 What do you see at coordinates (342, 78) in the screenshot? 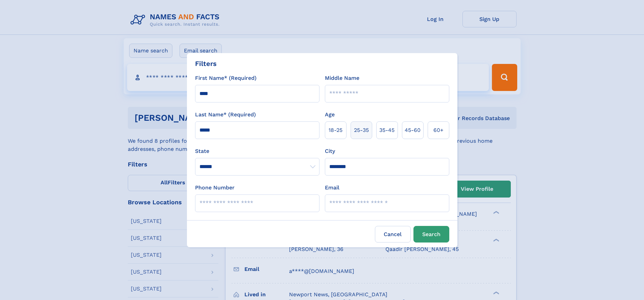
I see `label: Middle Name` at bounding box center [342, 78].